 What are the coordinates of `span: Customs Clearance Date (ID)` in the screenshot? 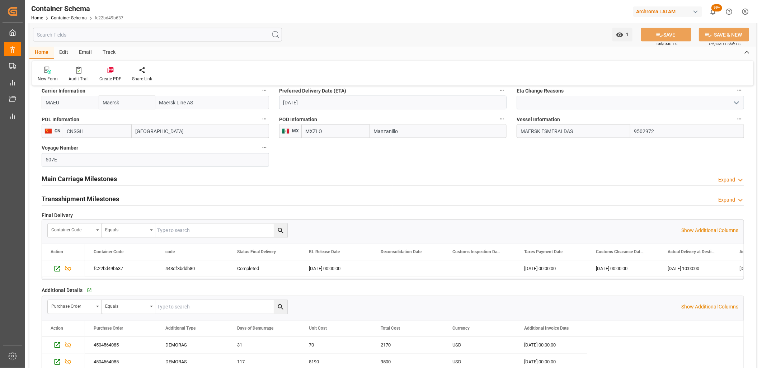 It's located at (620, 252).